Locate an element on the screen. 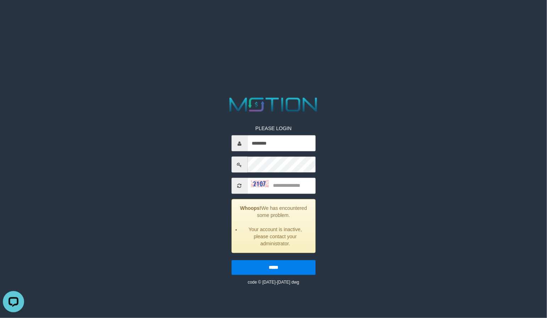  div: We has encountered some problem. is located at coordinates (273, 226).